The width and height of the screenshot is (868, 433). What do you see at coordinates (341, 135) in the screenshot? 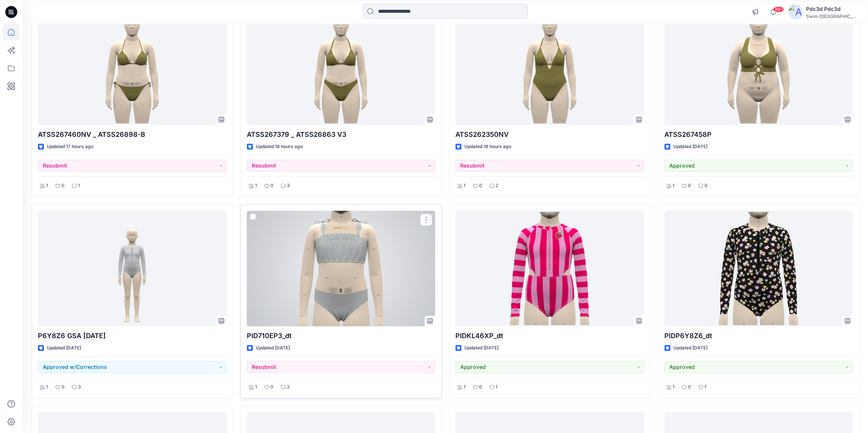
I see `p: ATSS267379 _ ATSS26863 V3` at bounding box center [341, 135].